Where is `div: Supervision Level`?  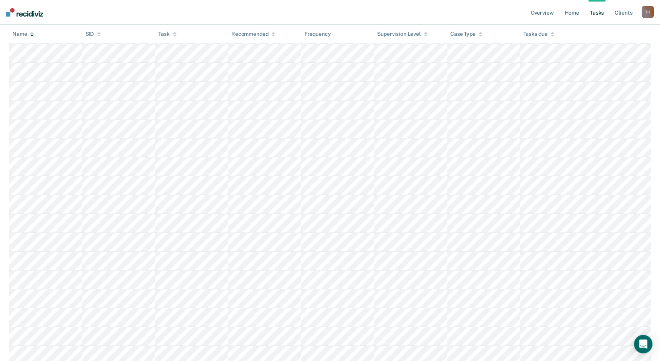 div: Supervision Level is located at coordinates (402, 34).